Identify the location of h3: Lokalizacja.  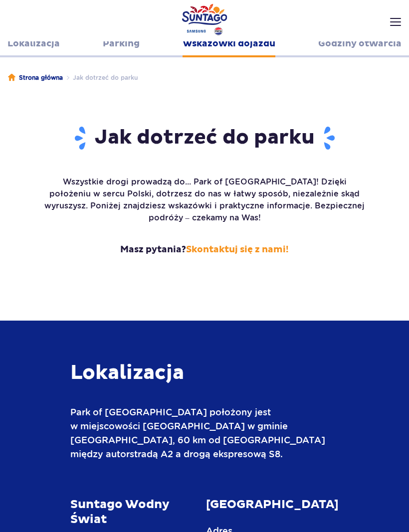
(204, 373).